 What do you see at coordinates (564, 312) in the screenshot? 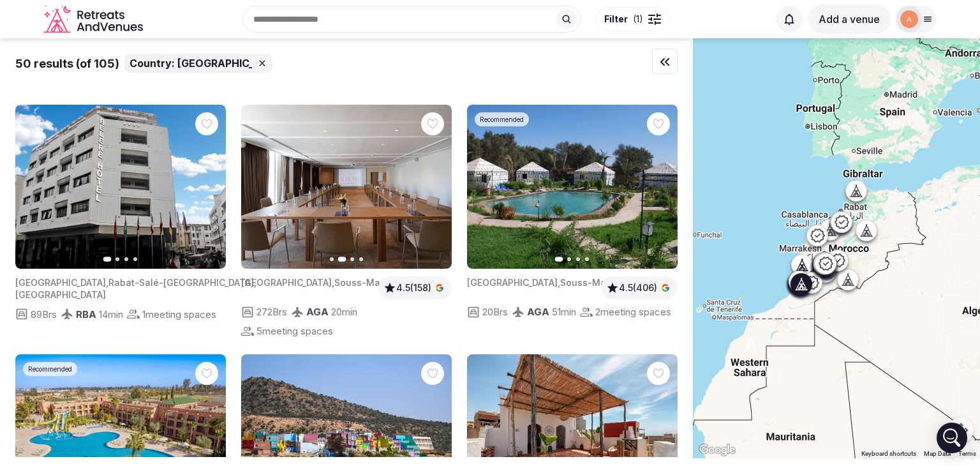
I see `span: 51 min` at bounding box center [564, 312].